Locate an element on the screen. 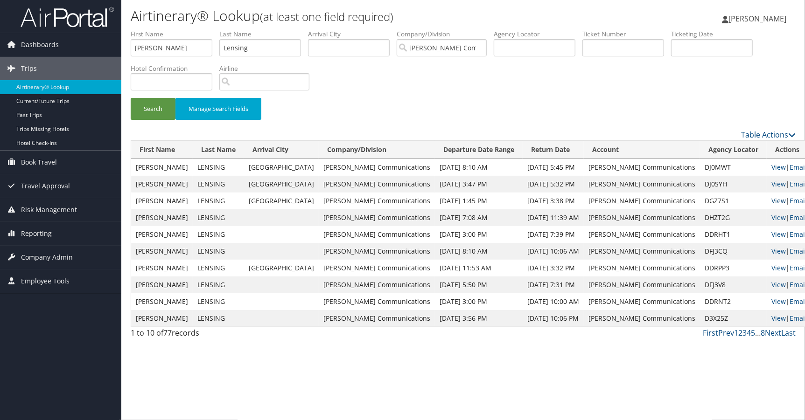 The width and height of the screenshot is (805, 420). td: DJ0MWT is located at coordinates (733, 168).